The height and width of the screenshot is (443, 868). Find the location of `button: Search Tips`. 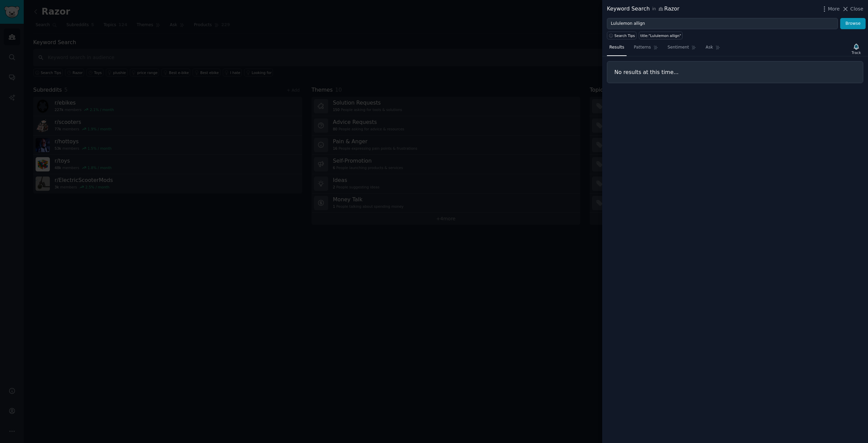

button: Search Tips is located at coordinates (622, 35).